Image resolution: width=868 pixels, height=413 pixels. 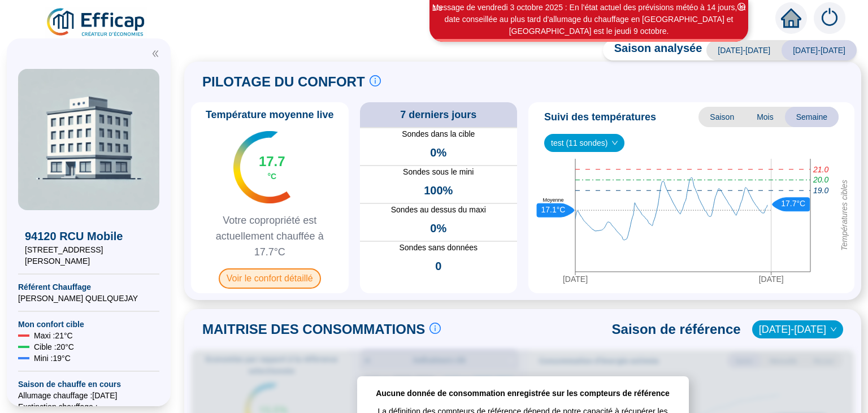 What do you see at coordinates (676, 329) in the screenshot?
I see `span: Saison de référence` at bounding box center [676, 329].